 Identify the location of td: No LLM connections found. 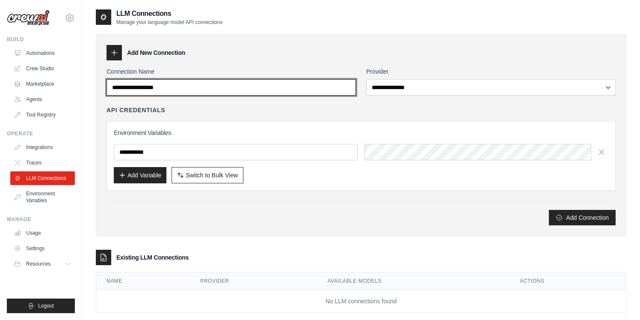
(361, 301).